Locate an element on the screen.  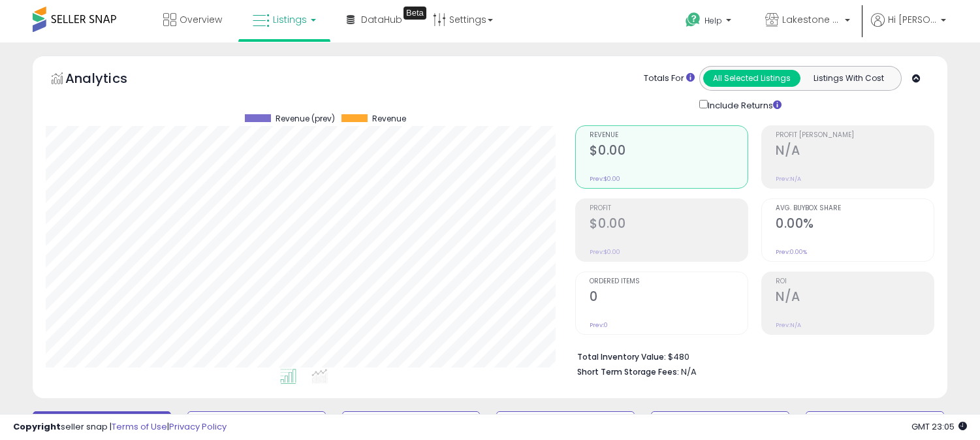
span: Lakestone Enterprises is located at coordinates (812, 20).